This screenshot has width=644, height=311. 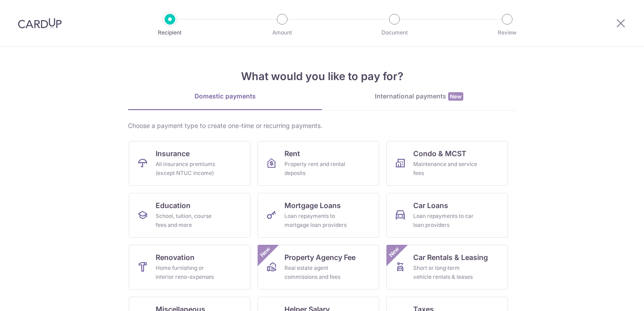 What do you see at coordinates (40, 23) in the screenshot?
I see `img: CardUp` at bounding box center [40, 23].